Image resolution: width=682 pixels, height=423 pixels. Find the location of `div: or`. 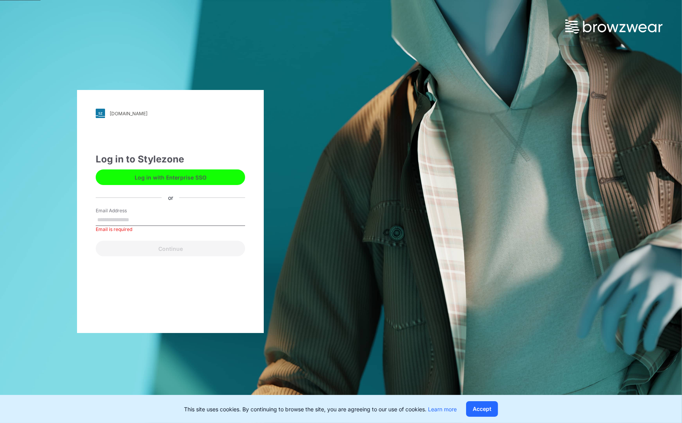

div: or is located at coordinates (170, 197).